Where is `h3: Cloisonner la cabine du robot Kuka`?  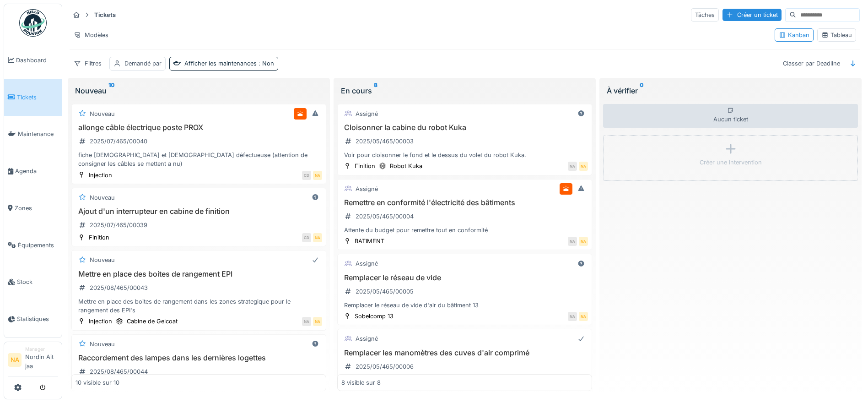
h3: Cloisonner la cabine du robot Kuka is located at coordinates (465, 127).